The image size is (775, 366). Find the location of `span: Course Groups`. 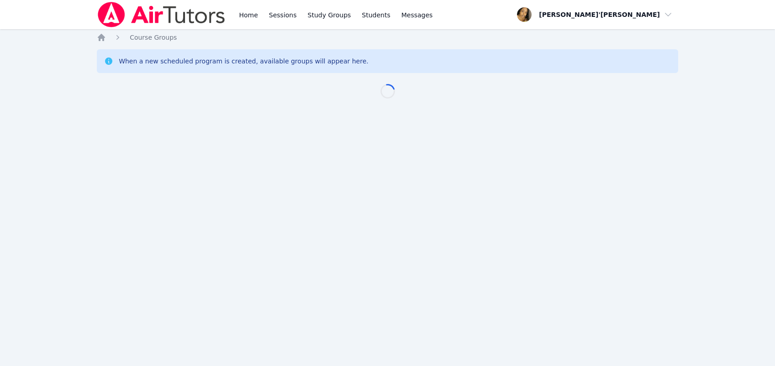

span: Course Groups is located at coordinates (153, 37).